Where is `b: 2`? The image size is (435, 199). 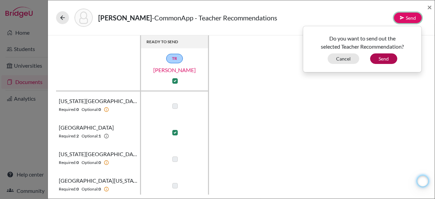
b: 2 is located at coordinates (77, 136).